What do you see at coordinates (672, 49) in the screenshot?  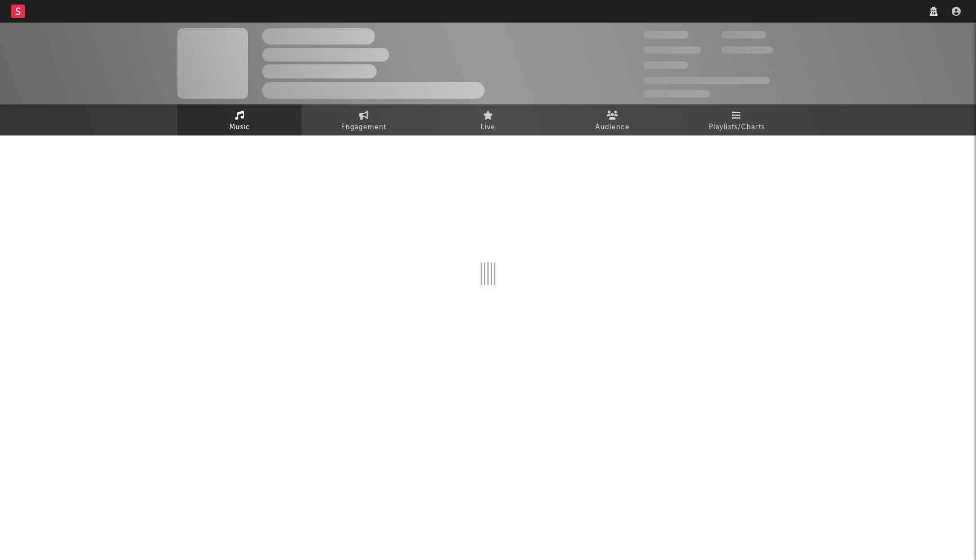 I see `span: 50,000,000` at bounding box center [672, 49].